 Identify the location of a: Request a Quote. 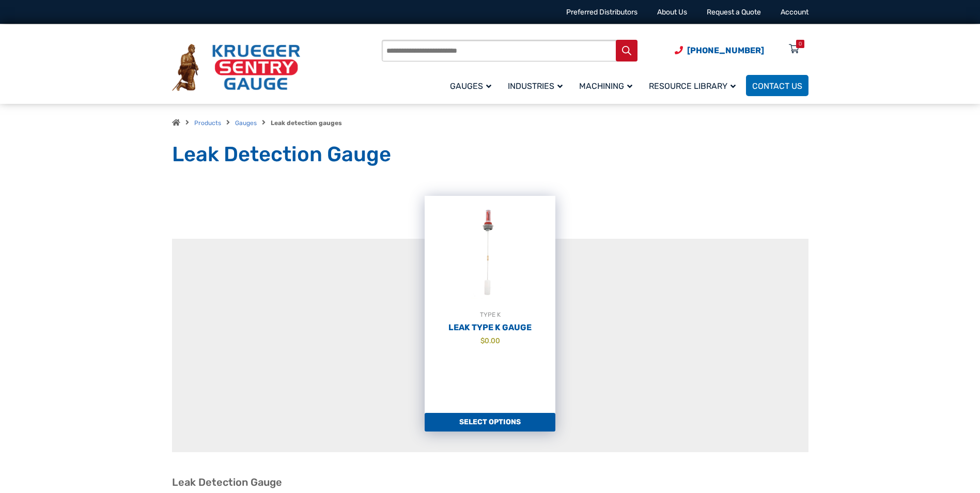
(734, 12).